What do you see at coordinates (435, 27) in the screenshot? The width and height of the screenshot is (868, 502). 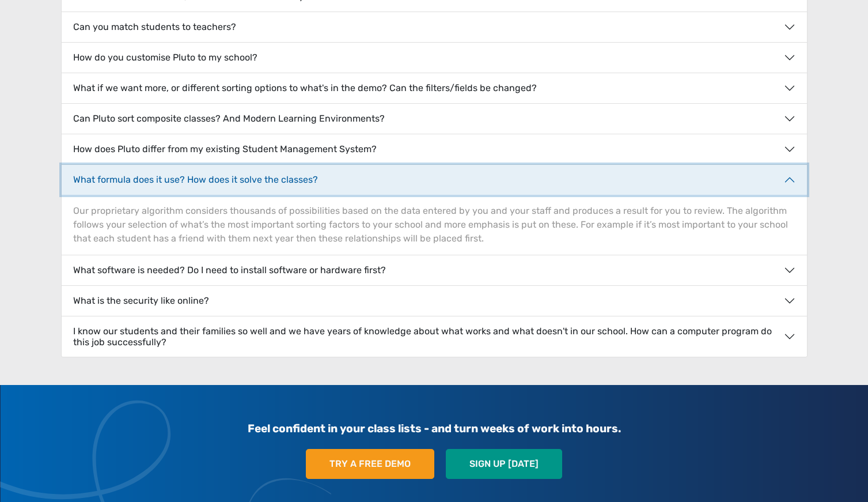 I see `button: Can you match students to teachers?` at bounding box center [435, 27].